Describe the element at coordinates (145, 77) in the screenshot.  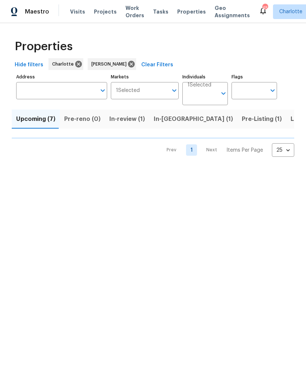
I see `label: Markets` at that location.